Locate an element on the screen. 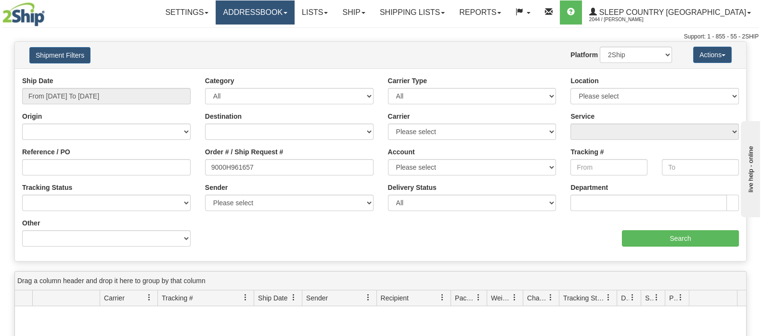 This screenshot has width=761, height=336. label: Other is located at coordinates (31, 223).